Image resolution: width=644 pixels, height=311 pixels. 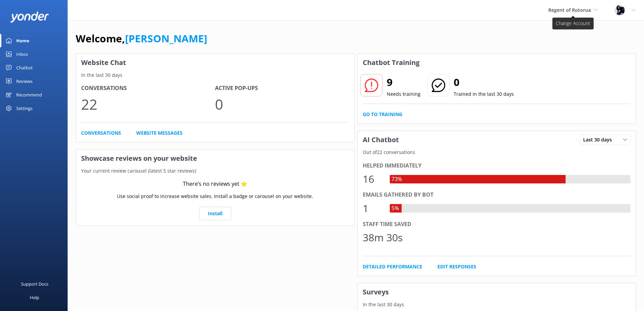 I want to click on div: Helped immediately, so click(x=497, y=166).